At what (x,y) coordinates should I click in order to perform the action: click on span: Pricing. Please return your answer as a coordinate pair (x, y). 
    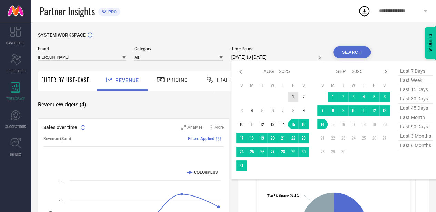
    Looking at the image, I should click on (177, 80).